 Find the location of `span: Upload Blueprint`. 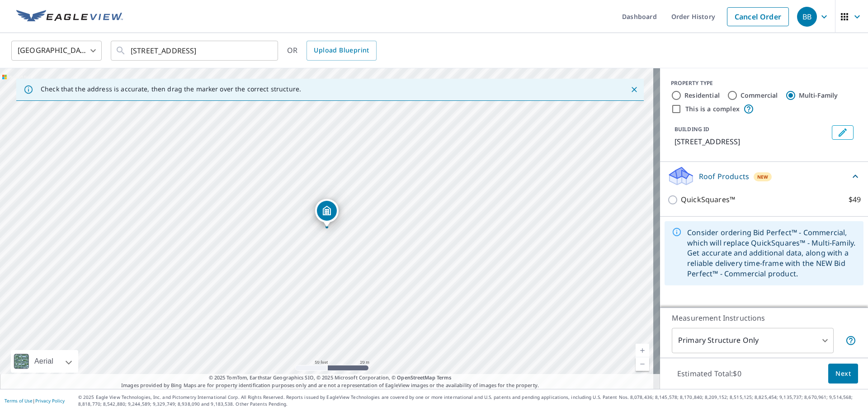

span: Upload Blueprint is located at coordinates (342, 51).